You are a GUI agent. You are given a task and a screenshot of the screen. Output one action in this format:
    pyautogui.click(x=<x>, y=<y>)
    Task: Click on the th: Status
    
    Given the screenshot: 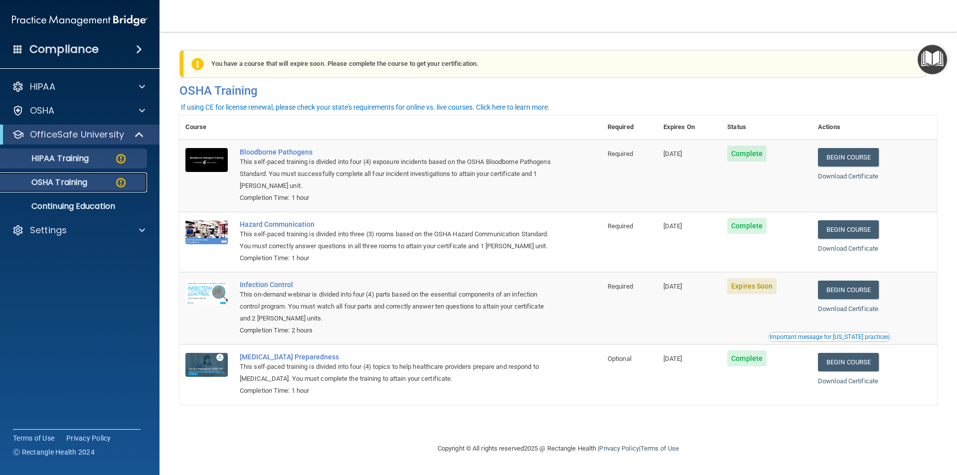 What is the action you would take?
    pyautogui.click(x=766, y=127)
    